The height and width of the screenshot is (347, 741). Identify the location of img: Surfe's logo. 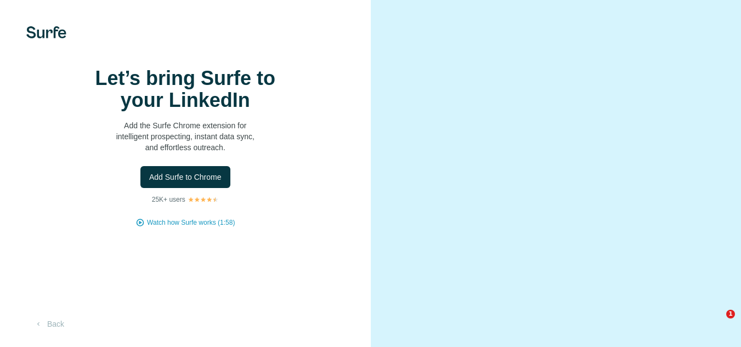
(46, 32).